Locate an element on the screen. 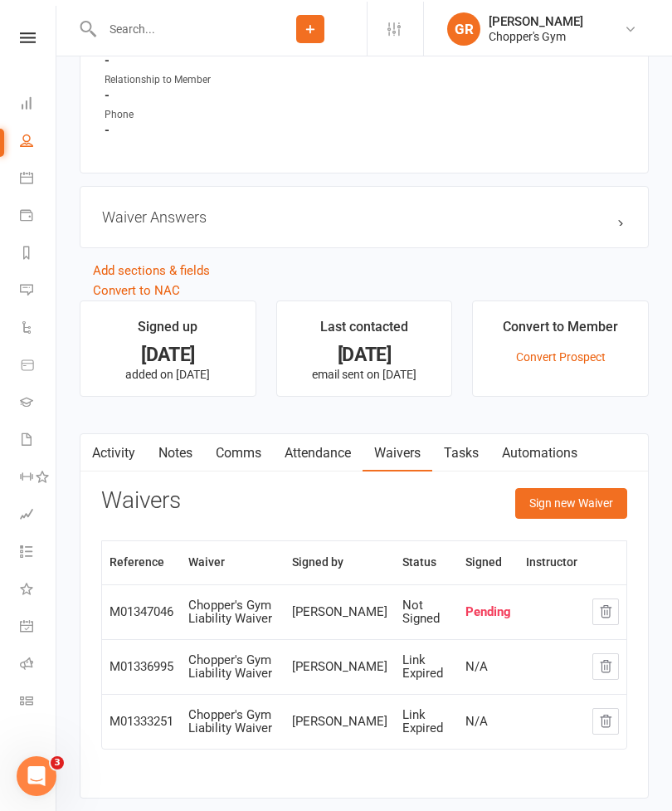 The width and height of the screenshot is (672, 811). a: Assessments is located at coordinates (38, 514).